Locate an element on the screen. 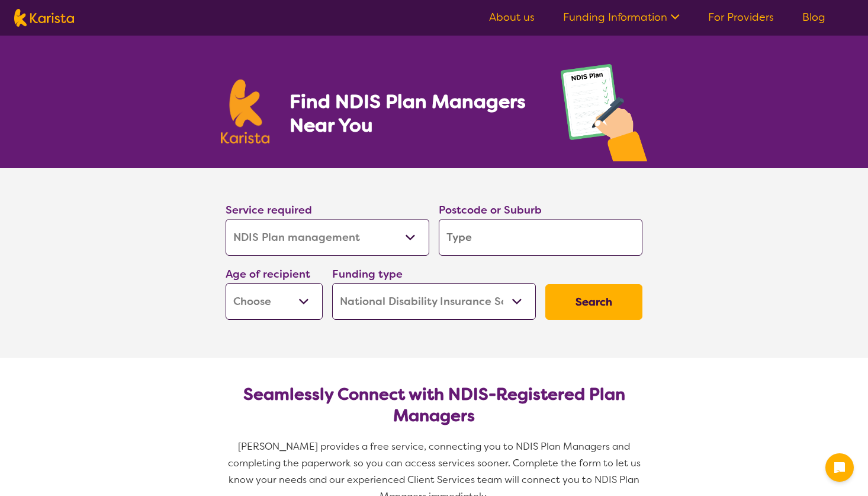 This screenshot has height=496, width=868. a: About us is located at coordinates (512, 17).